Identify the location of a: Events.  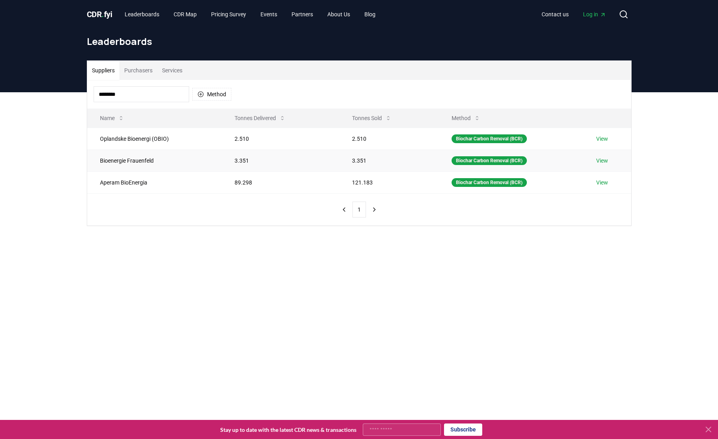
(269, 14).